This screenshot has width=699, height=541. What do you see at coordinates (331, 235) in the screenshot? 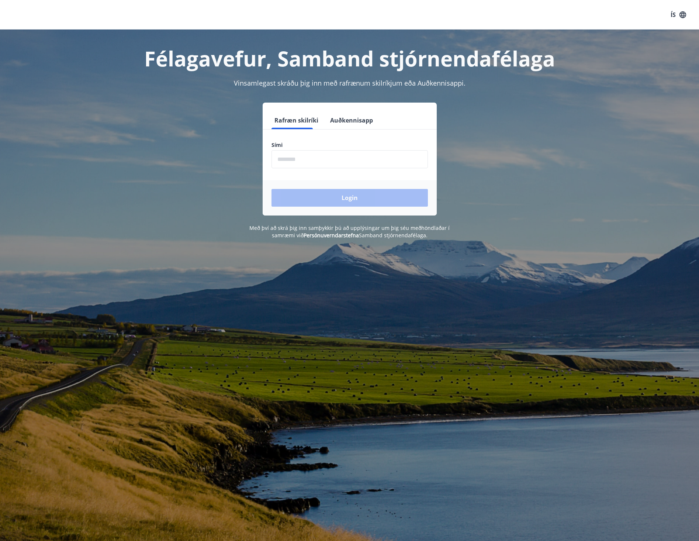
I see `a: Persónuverndarstefna` at bounding box center [331, 235].